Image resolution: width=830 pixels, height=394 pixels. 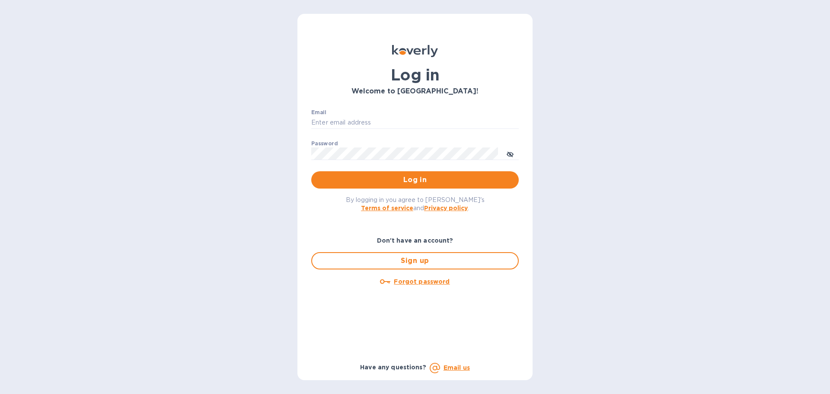 What do you see at coordinates (415, 261) in the screenshot?
I see `span: Sign up` at bounding box center [415, 261].